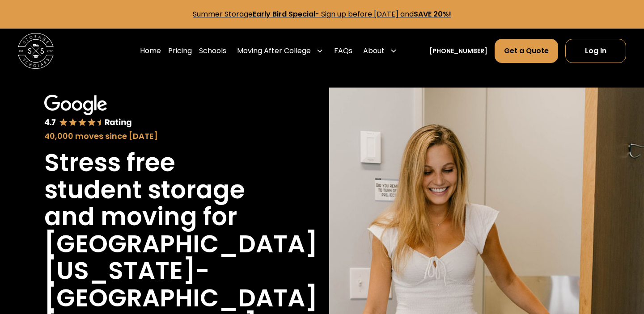 Image resolution: width=644 pixels, height=314 pixels. I want to click on h1: Stress free student storage and moving for, so click(157, 190).